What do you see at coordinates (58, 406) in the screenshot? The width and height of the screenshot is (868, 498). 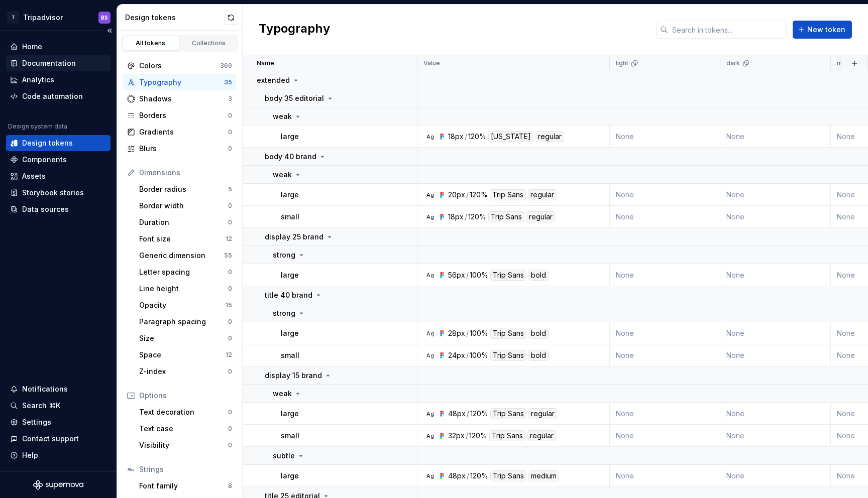 I see `button: Search ⌘K` at bounding box center [58, 406].